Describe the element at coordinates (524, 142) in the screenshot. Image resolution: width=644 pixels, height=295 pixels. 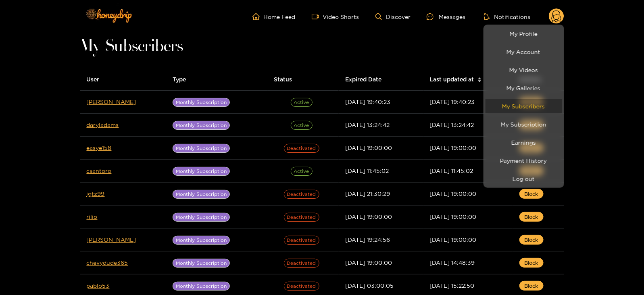
I see `a: Earnings` at that location.